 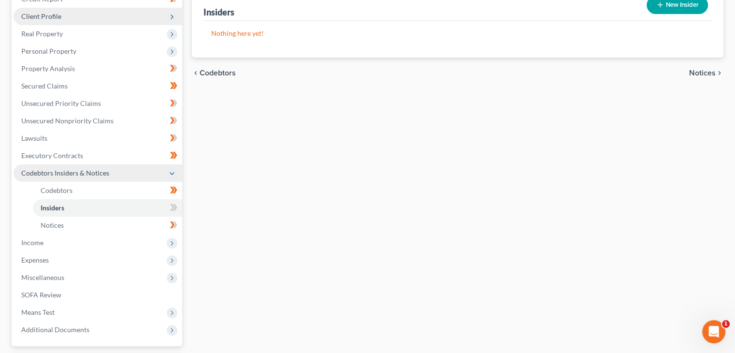 What do you see at coordinates (65, 173) in the screenshot?
I see `span: Codebtors Insiders & Notices` at bounding box center [65, 173].